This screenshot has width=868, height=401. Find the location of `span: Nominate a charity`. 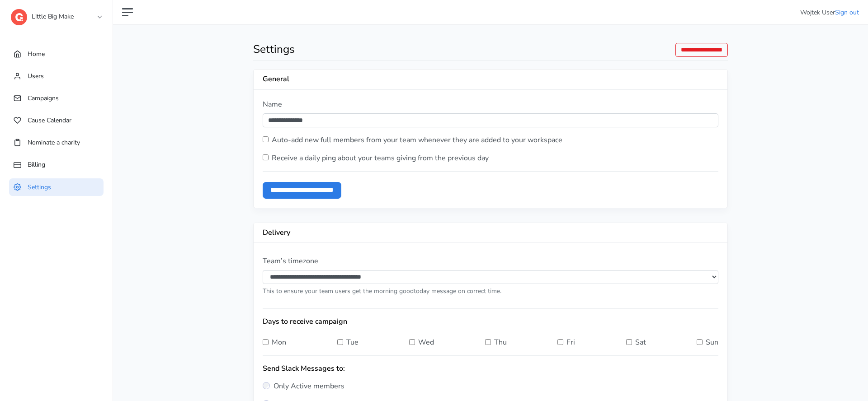

span: Nominate a charity is located at coordinates (54, 142).